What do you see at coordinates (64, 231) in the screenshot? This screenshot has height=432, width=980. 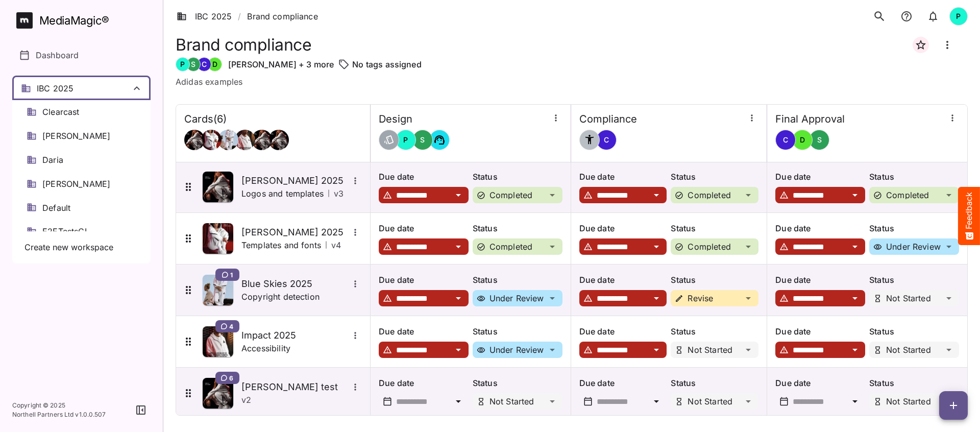 I see `span: E2ETestsCI` at bounding box center [64, 231].